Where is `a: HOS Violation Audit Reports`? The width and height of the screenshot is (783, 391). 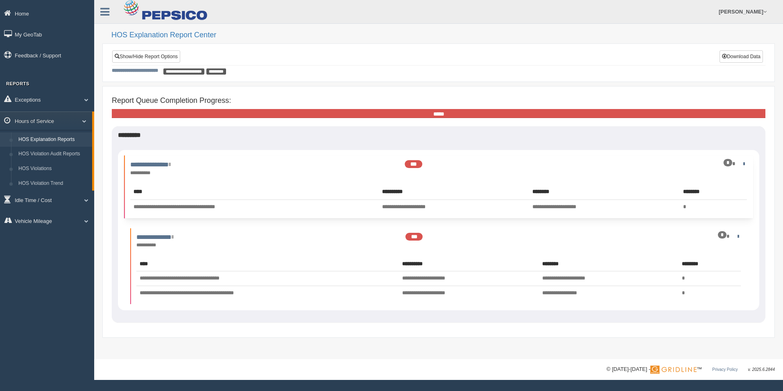
a: HOS Violation Audit Reports is located at coordinates (53, 154).